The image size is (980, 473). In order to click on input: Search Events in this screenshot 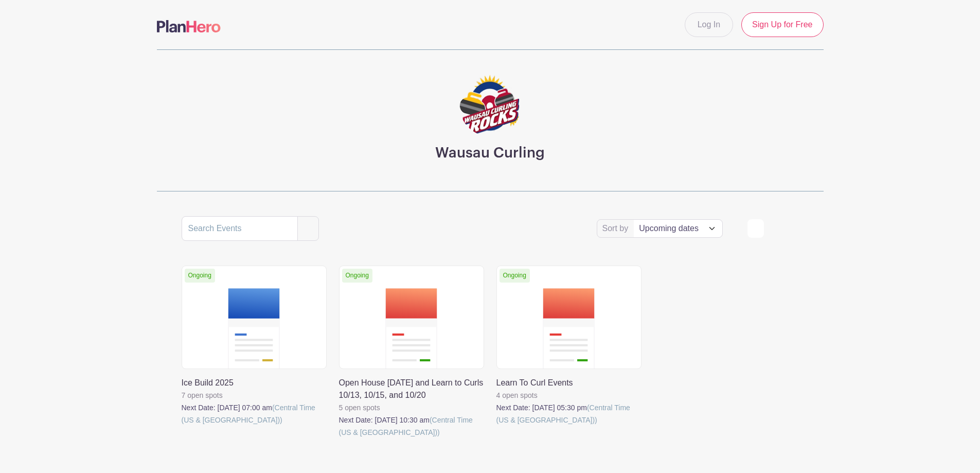, I will do `click(240, 229)`.